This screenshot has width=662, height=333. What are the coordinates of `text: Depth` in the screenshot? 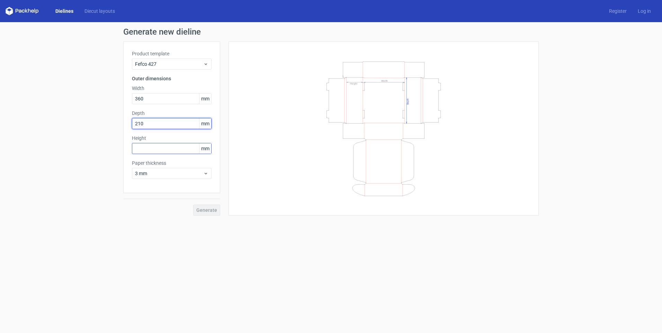 It's located at (408, 101).